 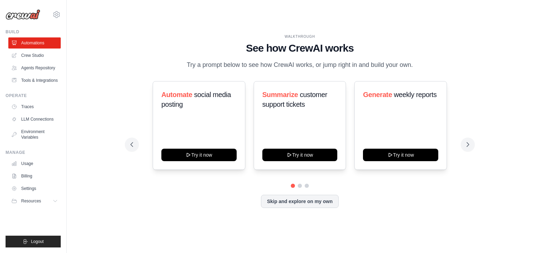 What do you see at coordinates (300, 48) in the screenshot?
I see `h1: See how CrewAI works` at bounding box center [300, 48].